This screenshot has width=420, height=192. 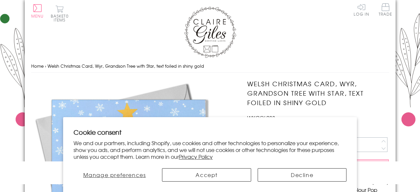 I want to click on p: We and our partners, including Shopify, use cookies and other technologies to personalize your ex..., so click(x=210, y=150).